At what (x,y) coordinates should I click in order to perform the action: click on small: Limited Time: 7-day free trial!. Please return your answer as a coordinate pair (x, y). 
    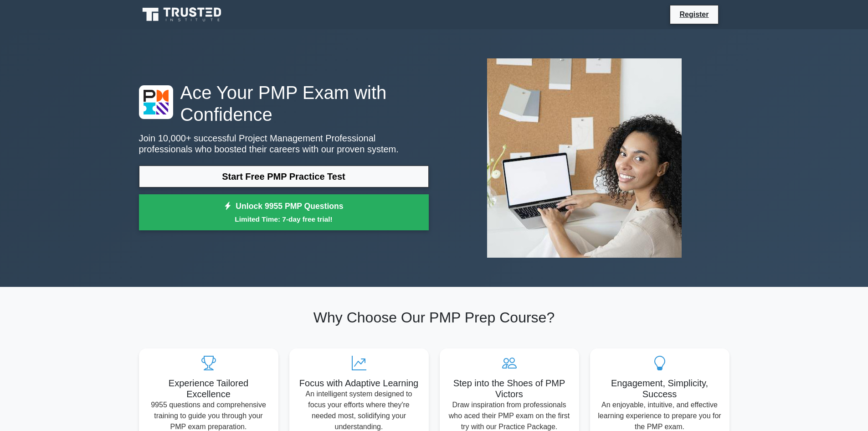
    Looking at the image, I should click on (284, 219).